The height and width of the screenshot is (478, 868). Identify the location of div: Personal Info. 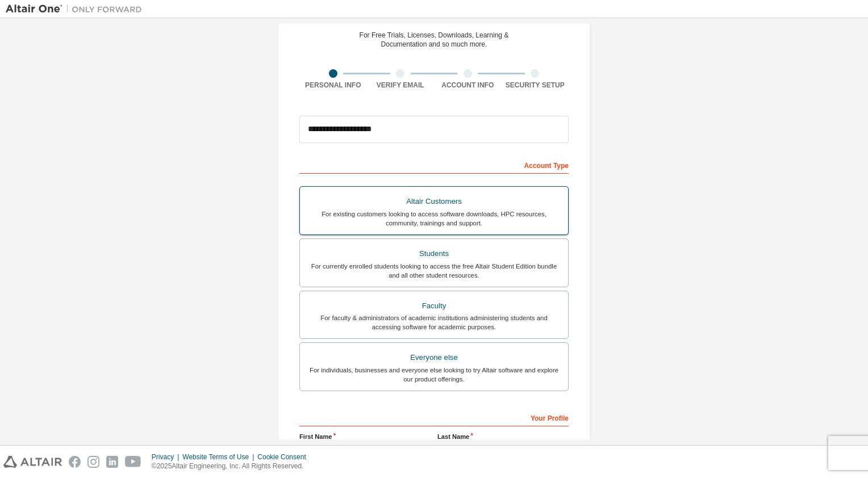
(333, 85).